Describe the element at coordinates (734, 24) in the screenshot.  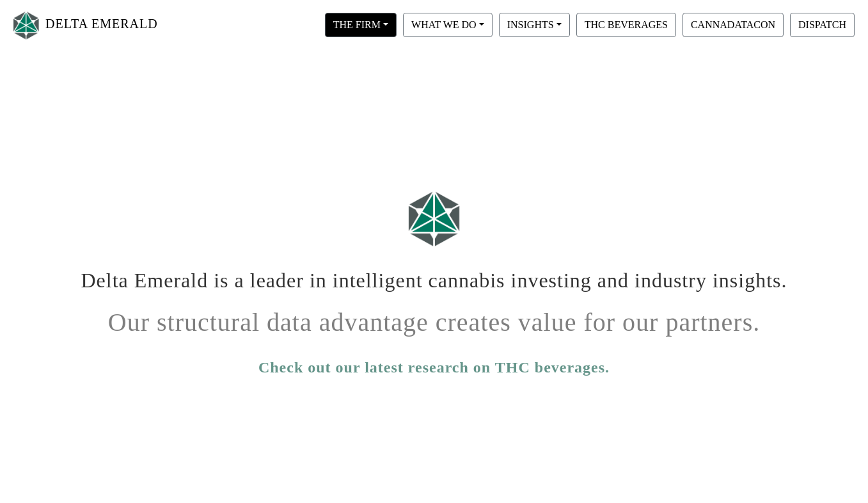
I see `a: CANNADATACON` at that location.